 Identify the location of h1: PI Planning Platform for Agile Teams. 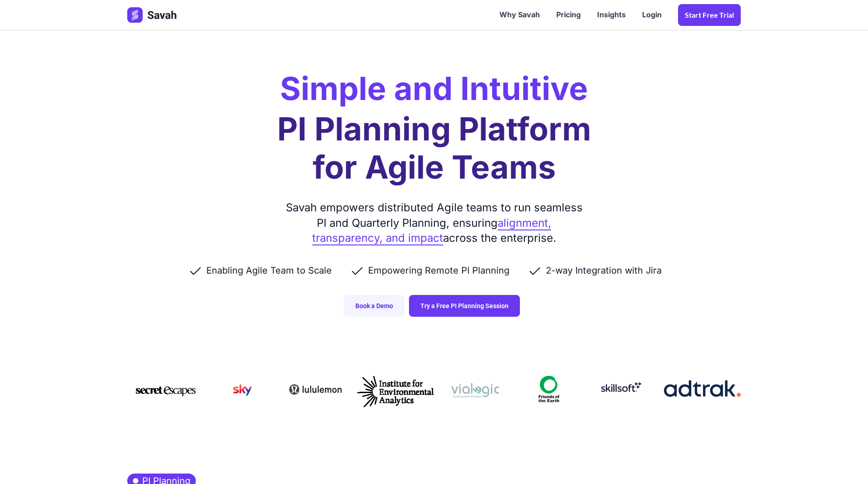
(434, 148).